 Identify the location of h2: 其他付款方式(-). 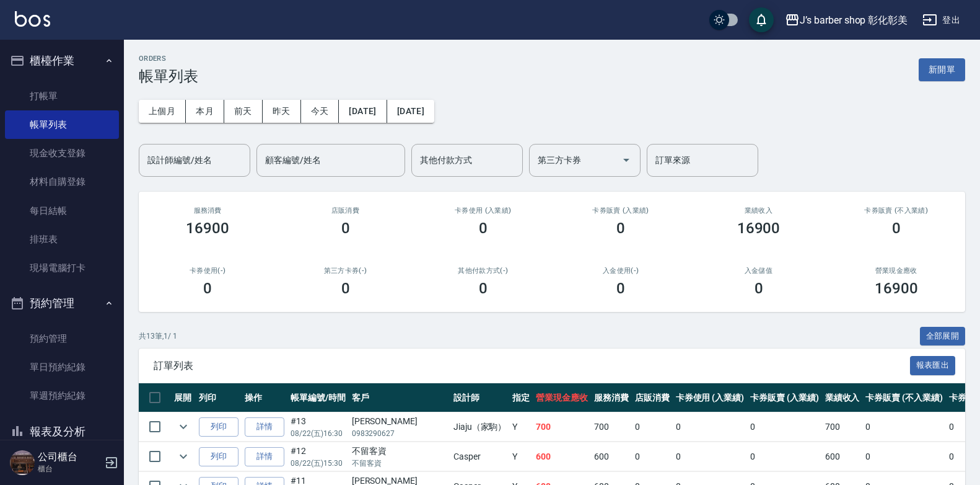
(483, 270).